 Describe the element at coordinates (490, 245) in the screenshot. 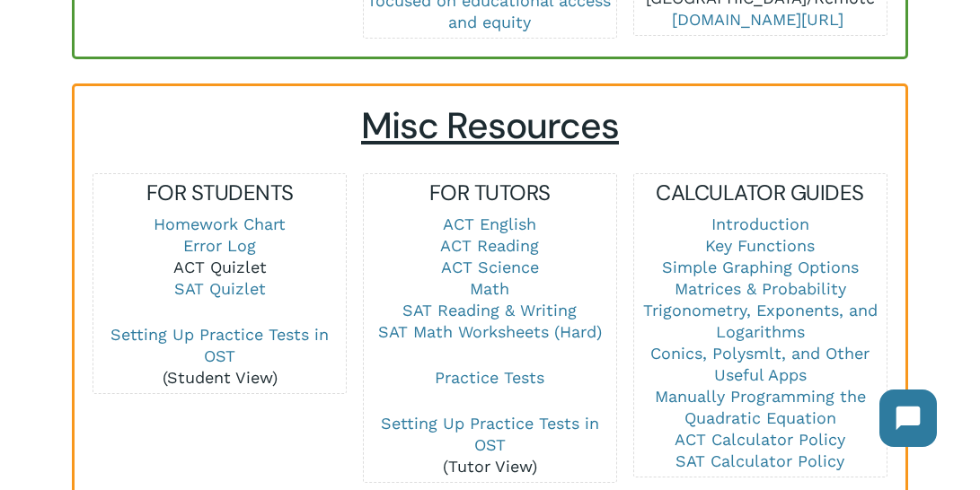

I see `a: ACT Reading` at that location.